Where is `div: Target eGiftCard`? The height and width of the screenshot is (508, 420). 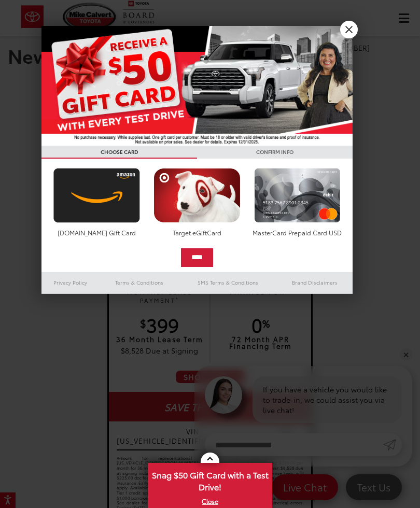
div: Target eGiftCard is located at coordinates (197, 232).